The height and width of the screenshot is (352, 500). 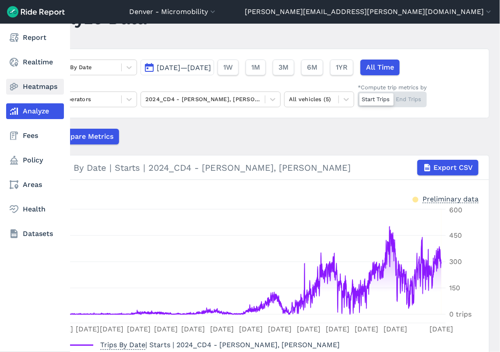 What do you see at coordinates (455, 288) in the screenshot?
I see `tspan: 150` at bounding box center [455, 288].